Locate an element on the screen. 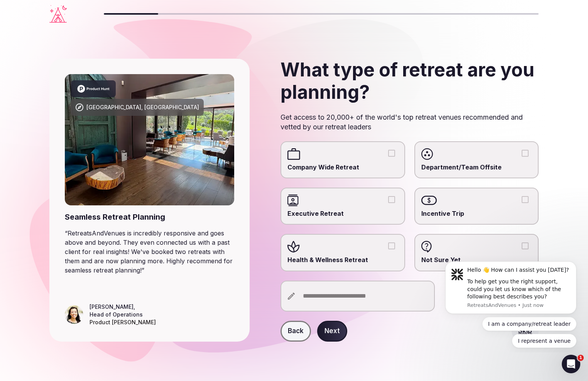  div: Quick reply options is located at coordinates (77, 77).